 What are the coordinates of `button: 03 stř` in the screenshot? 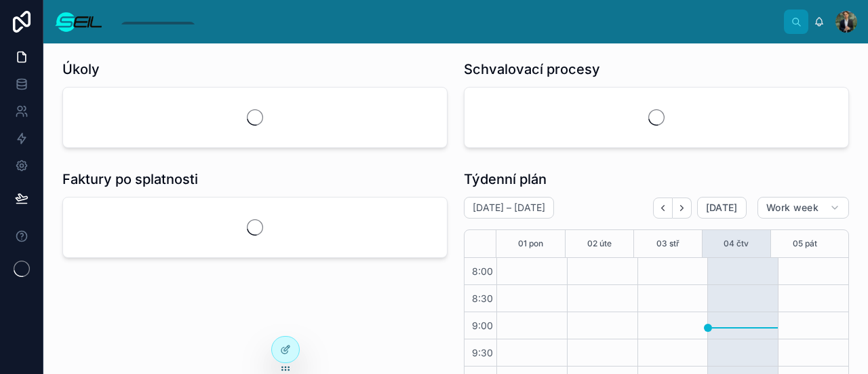 It's located at (668, 243).